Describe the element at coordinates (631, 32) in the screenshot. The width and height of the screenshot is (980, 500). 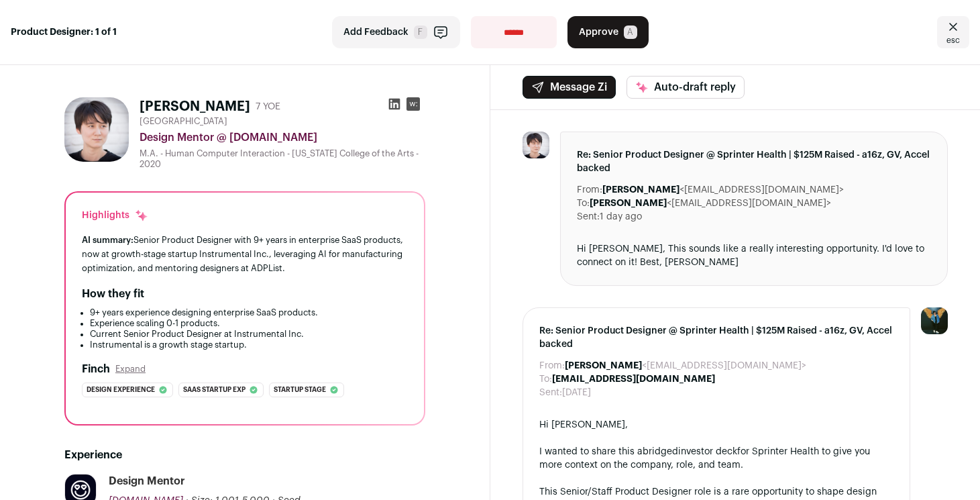
I see `span: A` at that location.